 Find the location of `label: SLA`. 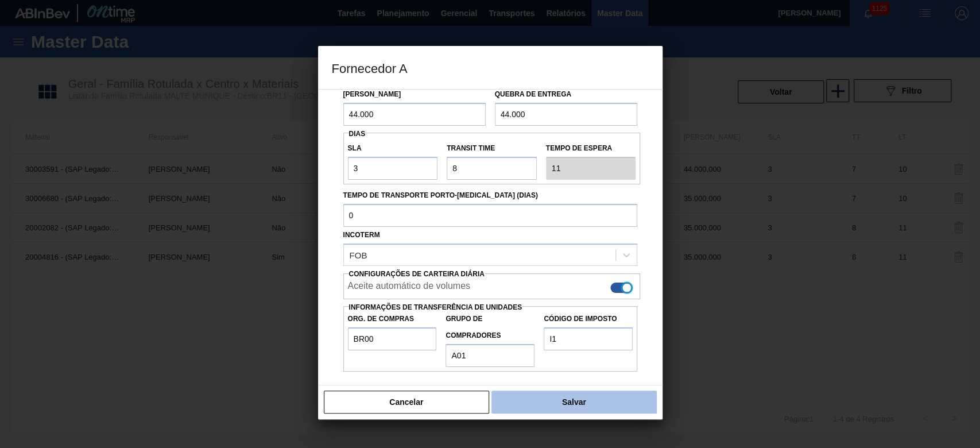

label: SLA is located at coordinates (393, 148).